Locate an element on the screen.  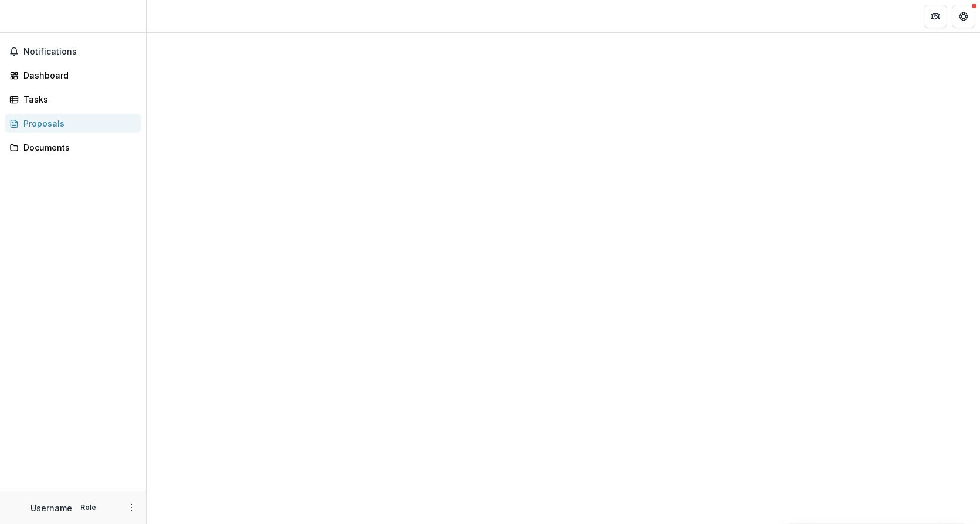
div: Tasks is located at coordinates (78, 99).